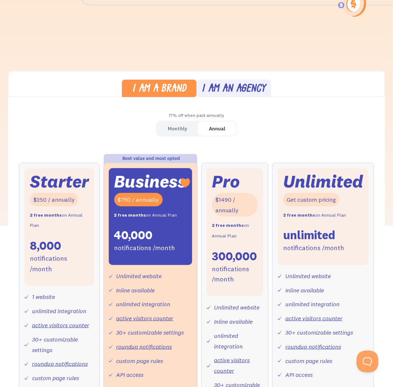 The width and height of the screenshot is (393, 387). Describe the element at coordinates (217, 129) in the screenshot. I see `div: Annual` at that location.